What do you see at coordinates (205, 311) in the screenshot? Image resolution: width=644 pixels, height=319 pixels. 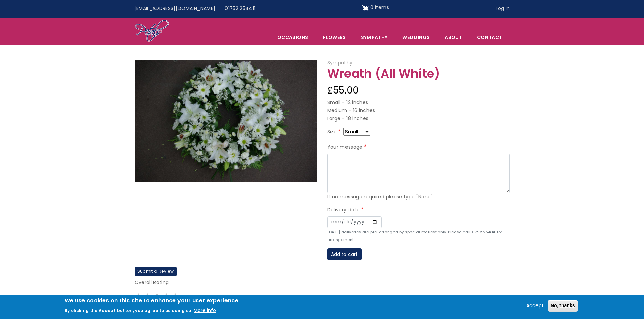 I see `button: More info` at bounding box center [205, 311].